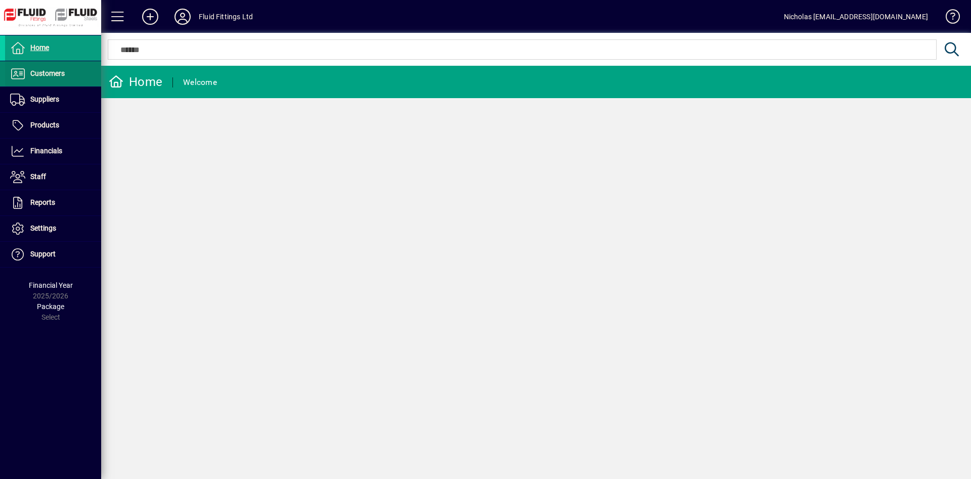 The width and height of the screenshot is (971, 479). I want to click on span: Staff, so click(38, 177).